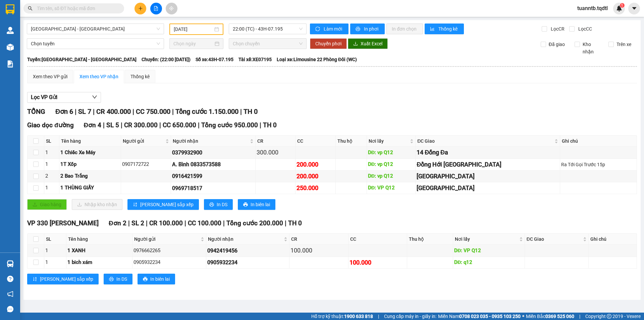  Describe the element at coordinates (318, 29) in the screenshot. I see `span: sync` at that location.